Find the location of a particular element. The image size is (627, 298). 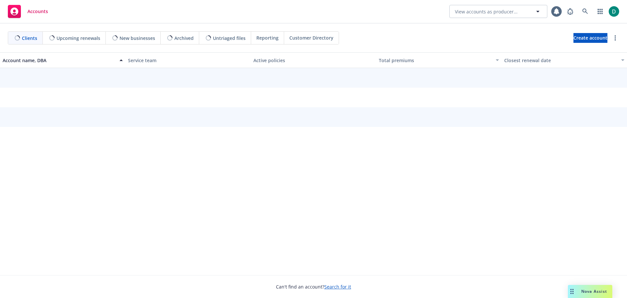

span: New businesses is located at coordinates (137, 38).